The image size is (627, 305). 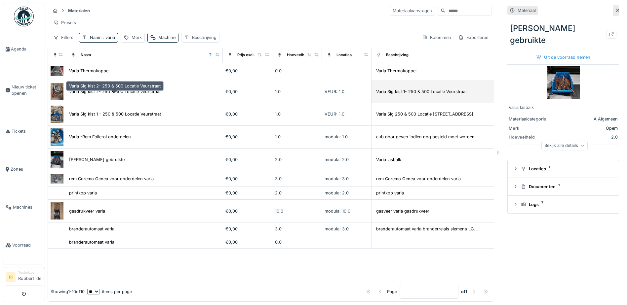 What do you see at coordinates (26, 49) in the screenshot?
I see `span: Agenda` at bounding box center [26, 49].